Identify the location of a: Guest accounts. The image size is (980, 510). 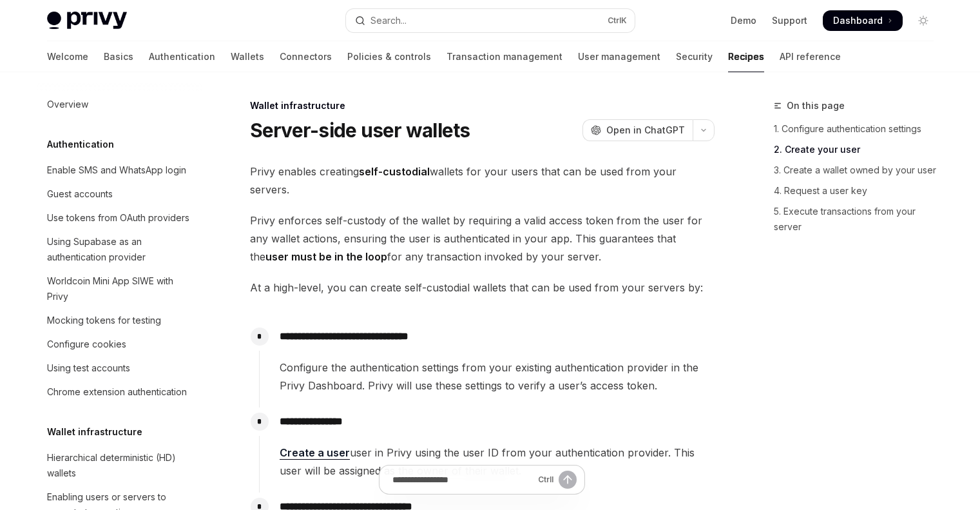
(119, 194).